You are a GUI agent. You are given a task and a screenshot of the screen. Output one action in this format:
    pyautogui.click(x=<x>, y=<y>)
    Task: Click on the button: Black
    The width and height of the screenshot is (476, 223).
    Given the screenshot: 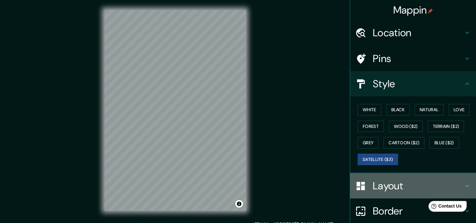 What is the action you would take?
    pyautogui.click(x=398, y=110)
    